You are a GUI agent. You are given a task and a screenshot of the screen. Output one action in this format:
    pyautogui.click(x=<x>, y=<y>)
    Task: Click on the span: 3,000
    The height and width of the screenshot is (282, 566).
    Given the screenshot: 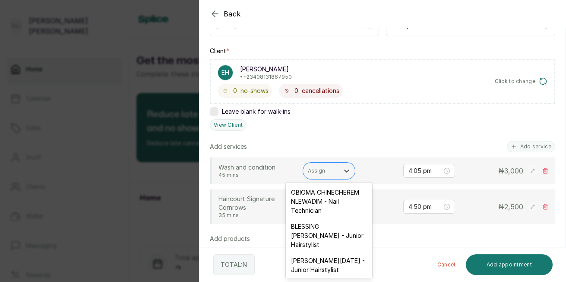 What is the action you would take?
    pyautogui.click(x=514, y=171)
    